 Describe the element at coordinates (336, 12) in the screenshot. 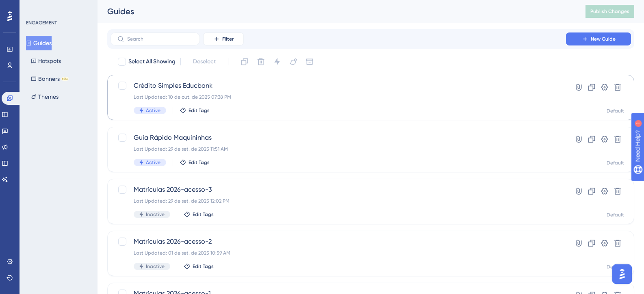

I see `div: Guides` at that location.